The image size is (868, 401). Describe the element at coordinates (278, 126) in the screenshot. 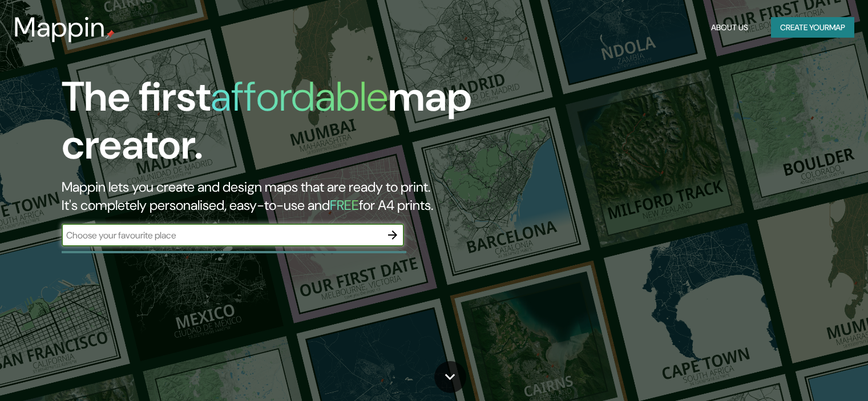

I see `h1: The first map creator.` at that location.